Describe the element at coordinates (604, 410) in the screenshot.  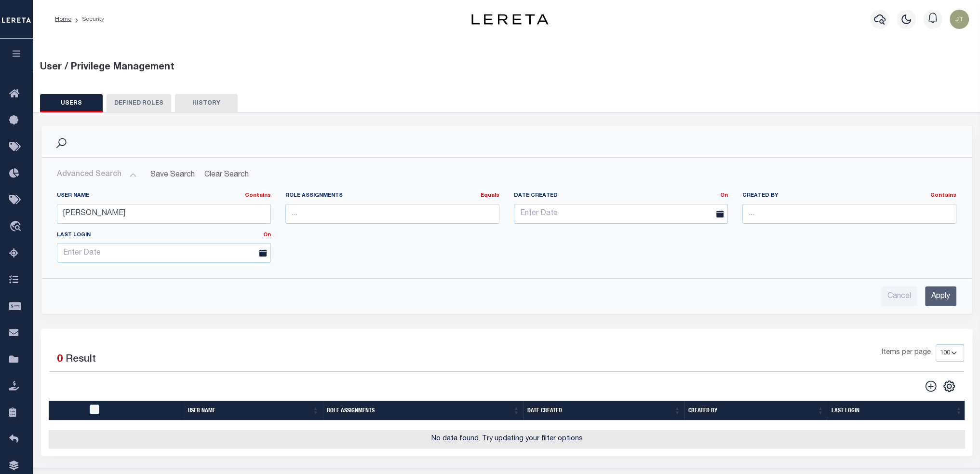
I see `th: Date Created: activate to sort column ascending` at that location.